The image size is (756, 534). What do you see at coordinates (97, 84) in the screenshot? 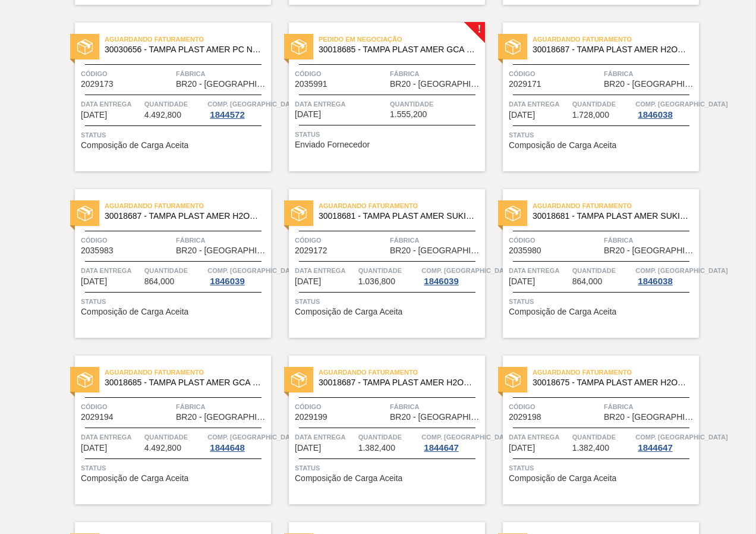
I see `span: 2029173` at bounding box center [97, 84].